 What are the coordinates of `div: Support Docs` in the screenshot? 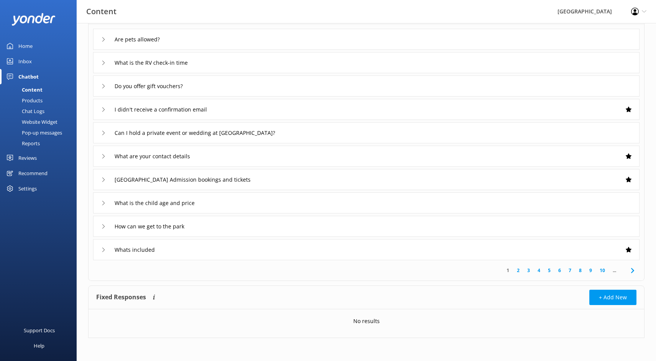 It's located at (39, 330).